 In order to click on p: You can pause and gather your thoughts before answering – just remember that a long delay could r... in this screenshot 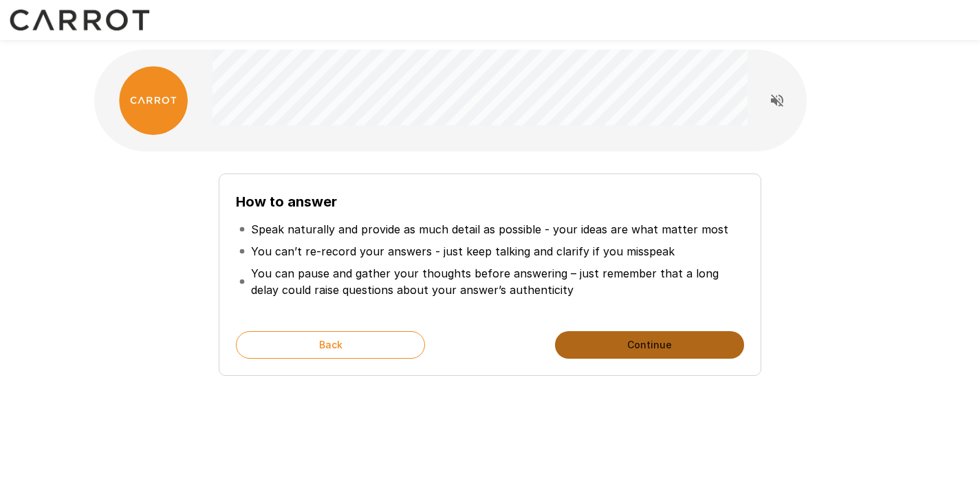, I will do `click(496, 282)`.